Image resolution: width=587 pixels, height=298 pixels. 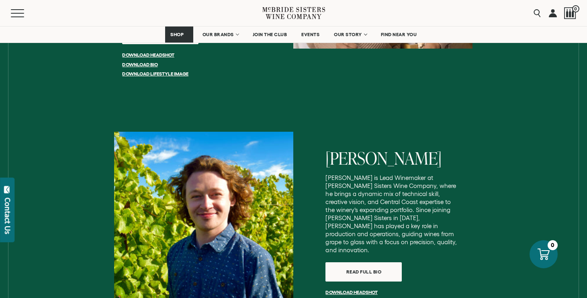 What do you see at coordinates (140, 64) in the screenshot?
I see `a: Download bio` at bounding box center [140, 64].